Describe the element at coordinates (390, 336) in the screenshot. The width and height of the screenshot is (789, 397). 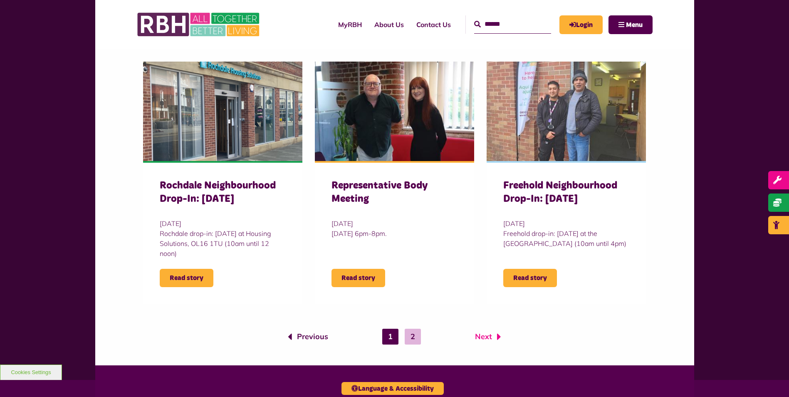
I see `a: 1` at that location.